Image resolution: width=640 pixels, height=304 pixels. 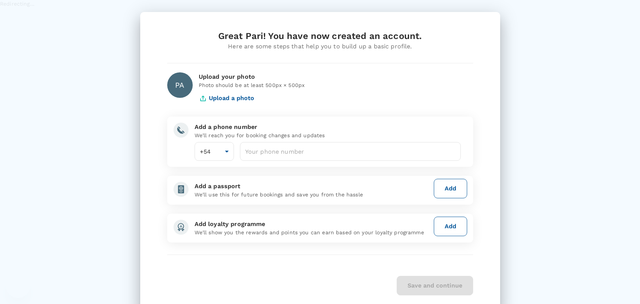 I want to click on span: +54, so click(x=205, y=152).